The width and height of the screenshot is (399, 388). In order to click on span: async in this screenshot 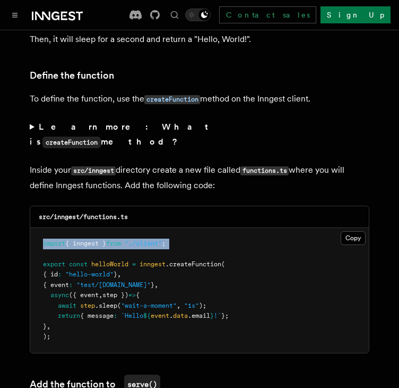, I will do `click(59, 295)`.